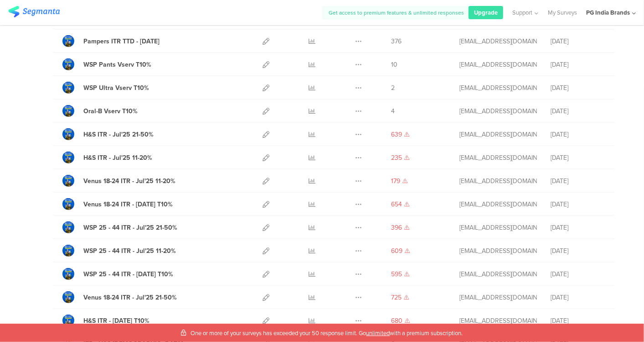 The image size is (644, 342). Describe the element at coordinates (378, 333) in the screenshot. I see `span: unlimited` at that location.